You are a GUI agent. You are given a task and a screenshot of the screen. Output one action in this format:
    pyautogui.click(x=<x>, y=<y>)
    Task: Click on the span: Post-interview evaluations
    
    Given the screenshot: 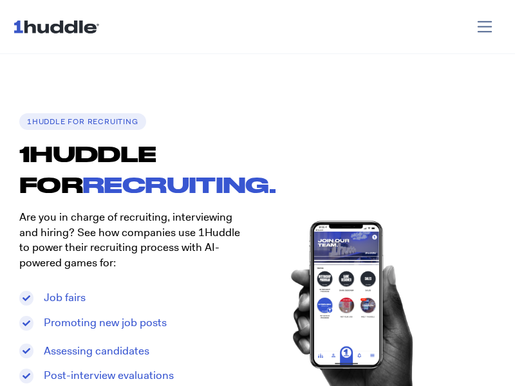 What is the action you would take?
    pyautogui.click(x=107, y=376)
    